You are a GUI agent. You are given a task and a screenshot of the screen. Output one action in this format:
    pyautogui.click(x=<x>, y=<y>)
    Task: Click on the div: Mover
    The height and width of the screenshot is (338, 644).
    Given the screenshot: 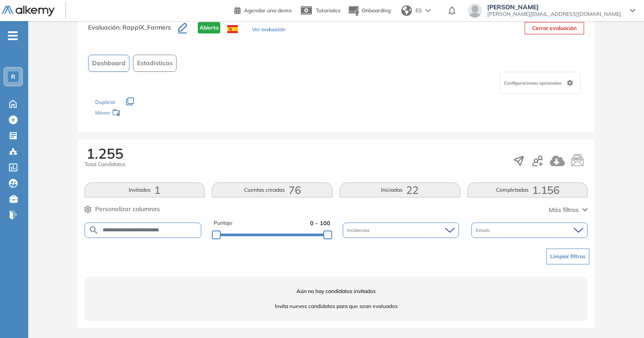 What is the action you would take?
    pyautogui.click(x=140, y=113)
    